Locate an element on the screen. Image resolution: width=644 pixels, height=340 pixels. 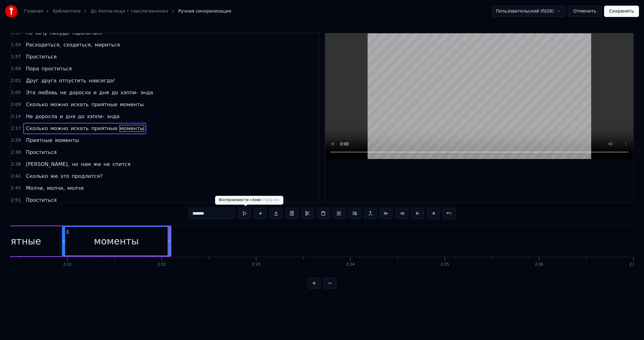
span: друга is located at coordinates (49, 80).